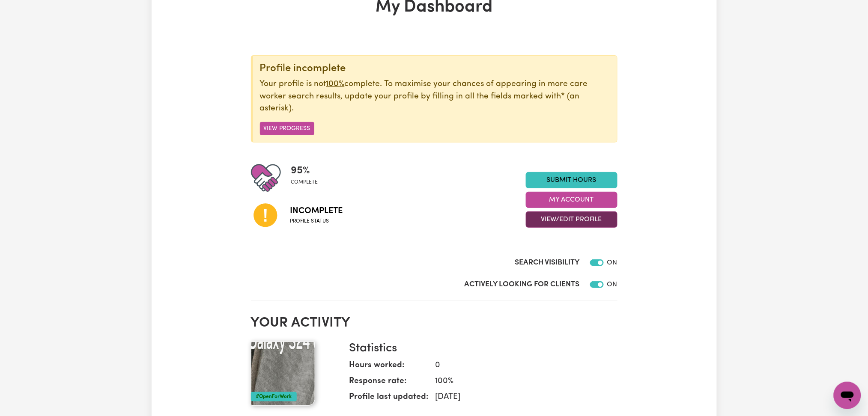  Describe the element at coordinates (522, 285) in the screenshot. I see `label: Actively Looking for Clients` at that location.